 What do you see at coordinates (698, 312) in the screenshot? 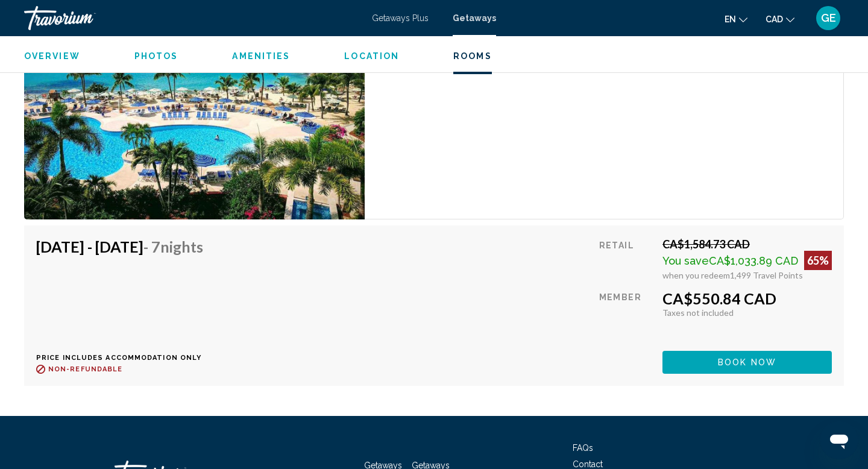
I see `span: Taxes not included` at bounding box center [698, 312].